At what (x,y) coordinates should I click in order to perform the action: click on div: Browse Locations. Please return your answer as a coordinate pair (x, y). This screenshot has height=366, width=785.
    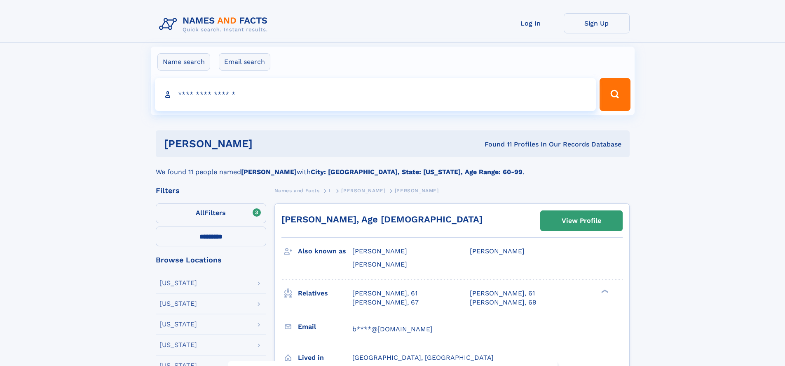
    Looking at the image, I should click on (211, 260).